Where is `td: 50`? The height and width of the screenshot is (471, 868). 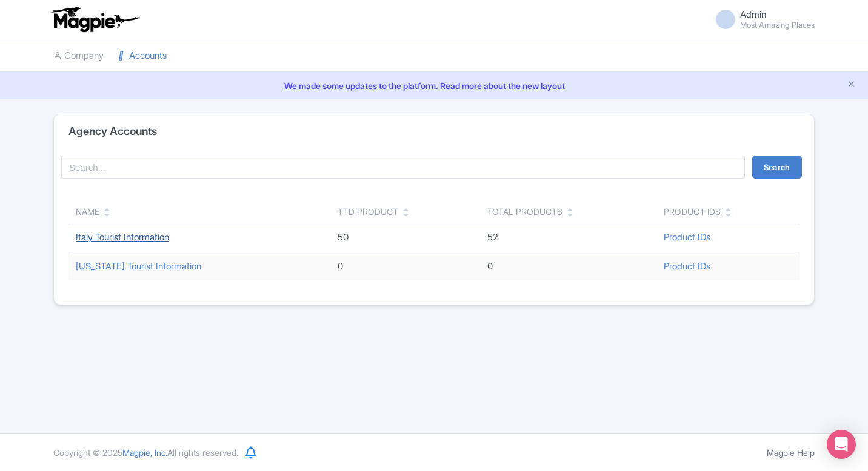
td: 50 is located at coordinates (405, 238).